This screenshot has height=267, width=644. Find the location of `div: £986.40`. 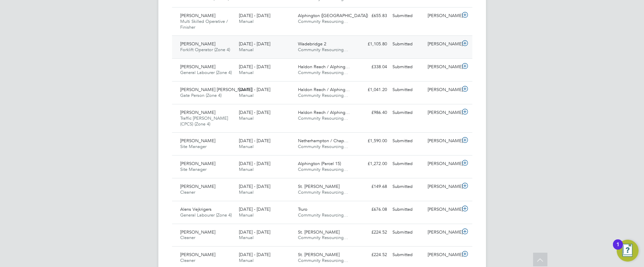

div: £986.40 is located at coordinates (372, 112).